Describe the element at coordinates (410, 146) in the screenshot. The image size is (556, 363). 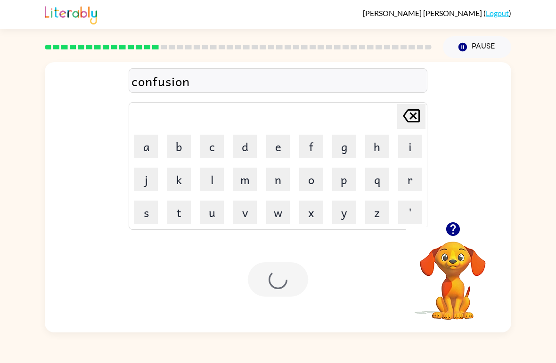
I see `button: i` at that location.